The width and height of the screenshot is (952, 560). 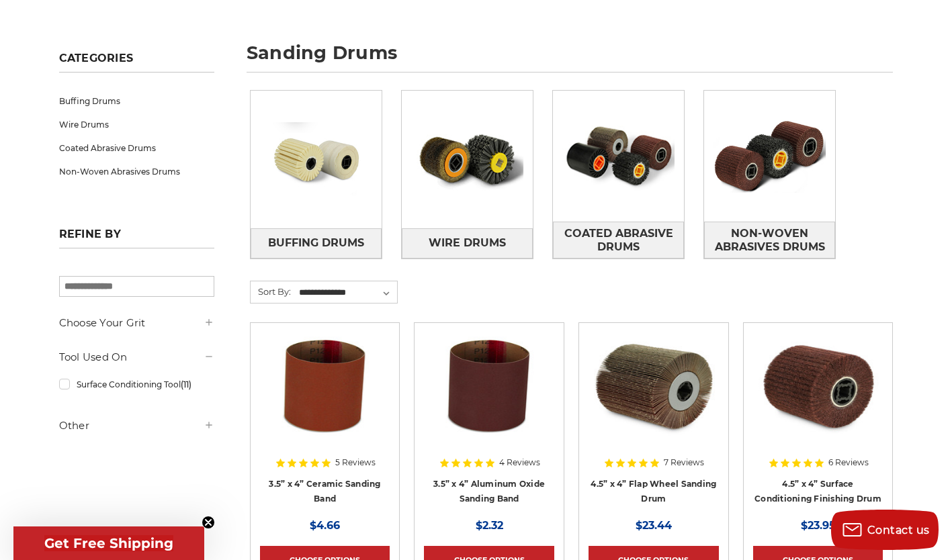 I want to click on a: 3.5x4 inch ceramic sanding band for expanding rubber drum, so click(x=326, y=418).